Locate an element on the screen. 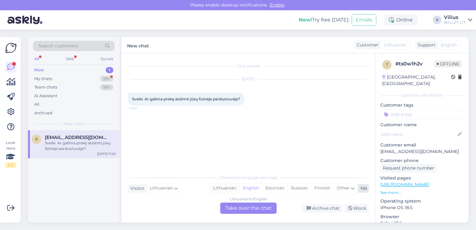 The image size is (476, 230). span: Enable is located at coordinates (277, 5).